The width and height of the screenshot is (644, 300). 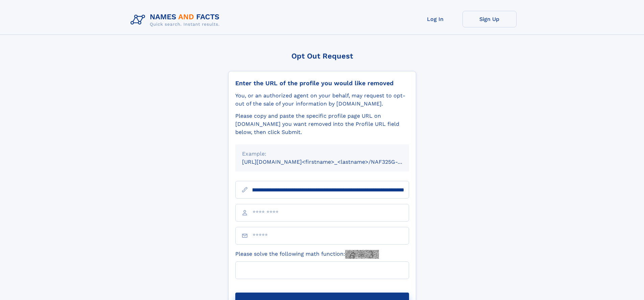 What do you see at coordinates (177, 20) in the screenshot?
I see `img: Logo Names and Facts` at bounding box center [177, 20].